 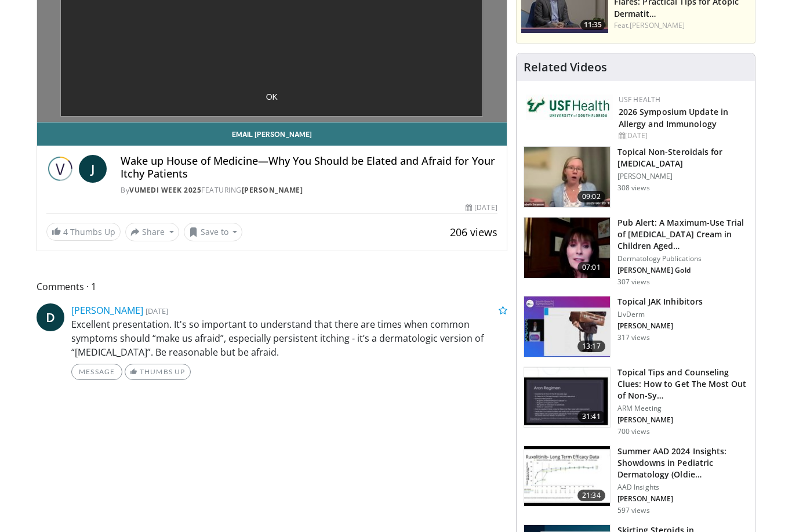 I want to click on img: d68fe5dc-4ecc-4cd5-bf46-e9677f0a0b6e.150x105_q85_crop-smart_upscale.jpg, so click(x=567, y=327).